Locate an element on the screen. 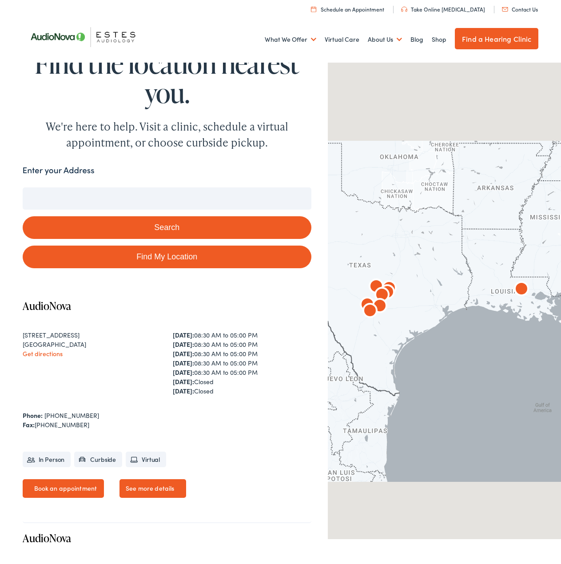  a: Schedule an Appointment is located at coordinates (347, 9).